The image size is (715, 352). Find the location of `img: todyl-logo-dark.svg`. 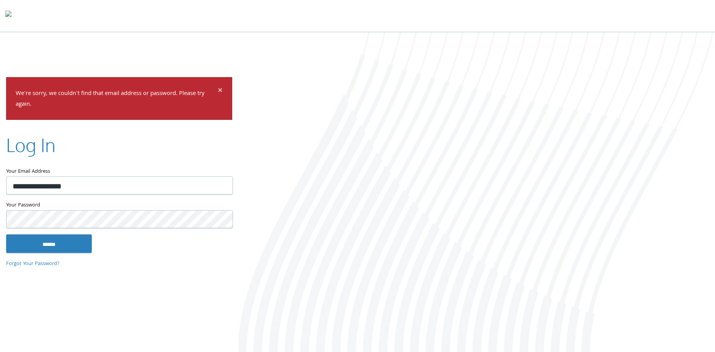

img: todyl-logo-dark.svg is located at coordinates (8, 16).